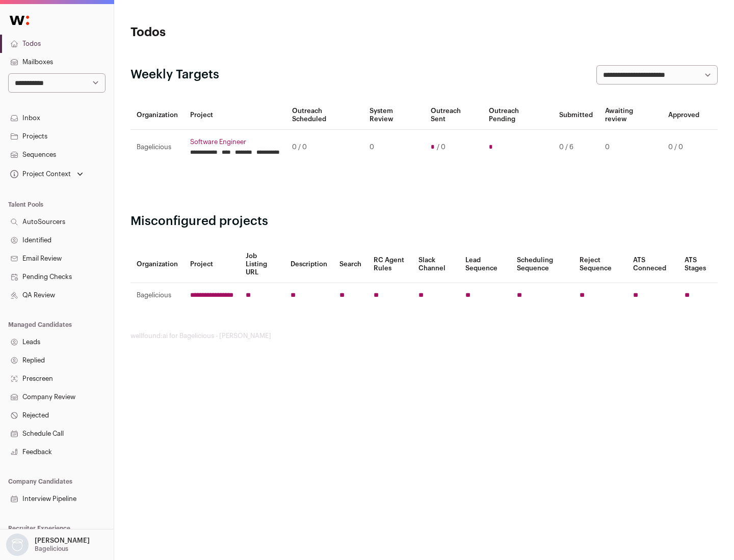  What do you see at coordinates (576, 115) in the screenshot?
I see `th: Submitted` at bounding box center [576, 115].